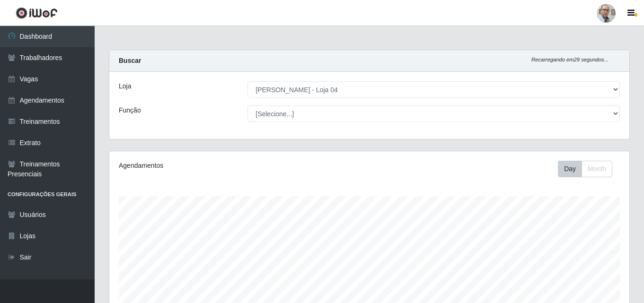 This screenshot has width=644, height=303. Describe the element at coordinates (219, 165) in the screenshot. I see `div: Agendamentos` at that location.